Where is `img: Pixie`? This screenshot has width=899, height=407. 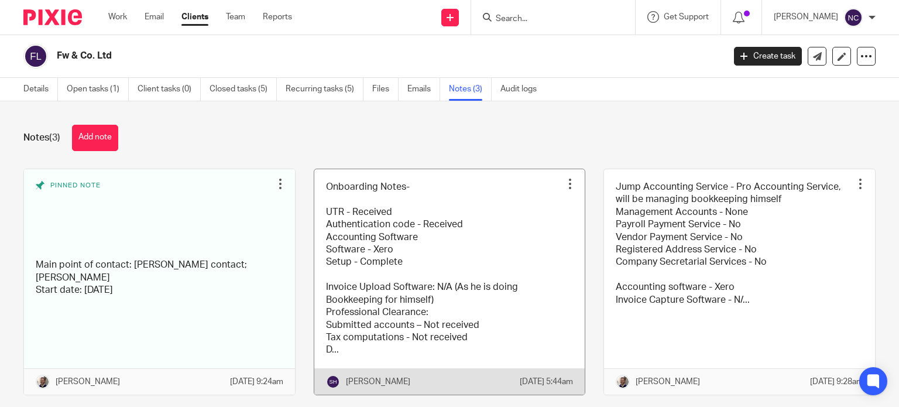 img: Pixie is located at coordinates (53, 17).